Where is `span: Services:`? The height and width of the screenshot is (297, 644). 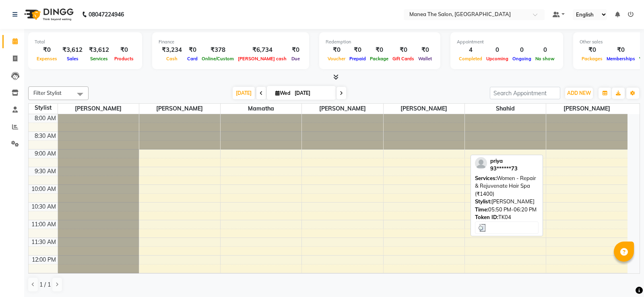 span: Services: is located at coordinates (486, 178).